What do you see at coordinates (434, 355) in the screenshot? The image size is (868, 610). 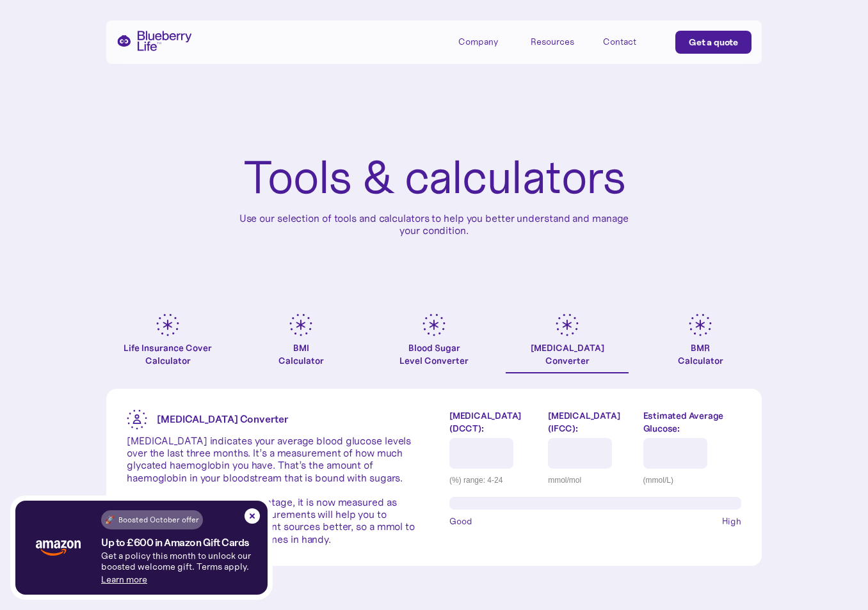 I see `div: Blood Sugar Level Converter` at bounding box center [434, 355].